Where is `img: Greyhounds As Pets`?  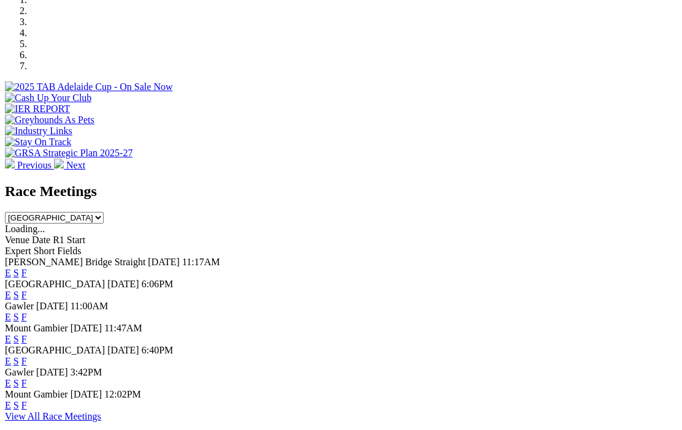 img: Greyhounds As Pets is located at coordinates (50, 120).